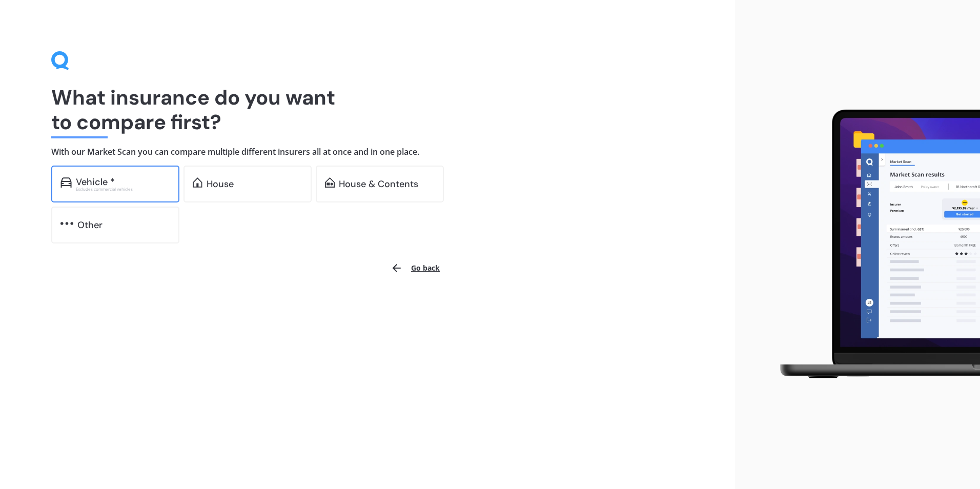 The image size is (980, 489). What do you see at coordinates (66, 183) in the screenshot?
I see `img: car.f15378c7a67c060ca3f3.svg` at bounding box center [66, 183].